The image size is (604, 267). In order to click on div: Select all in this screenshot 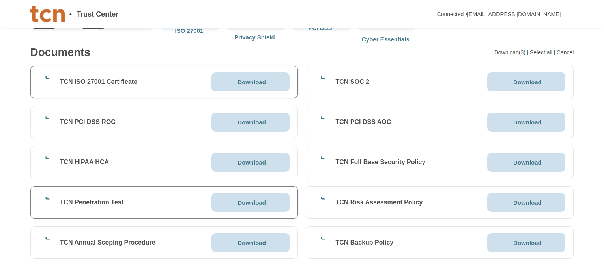, I will do `click(542, 52)`.